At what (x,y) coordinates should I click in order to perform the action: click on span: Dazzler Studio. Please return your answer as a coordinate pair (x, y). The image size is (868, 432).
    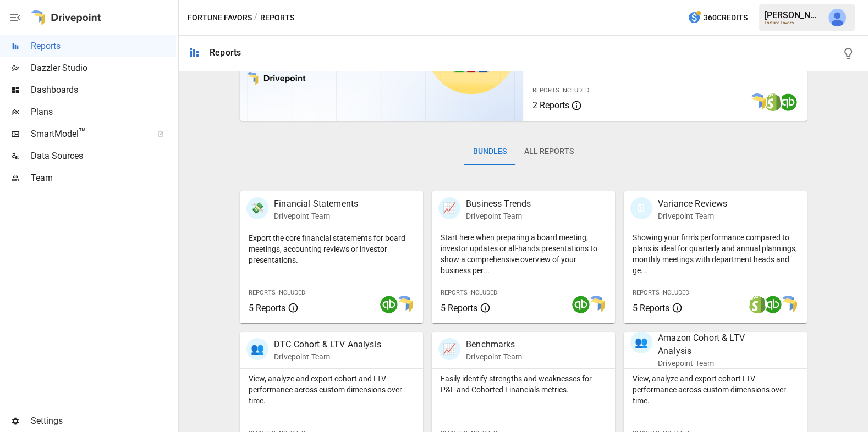
    Looking at the image, I should click on (103, 68).